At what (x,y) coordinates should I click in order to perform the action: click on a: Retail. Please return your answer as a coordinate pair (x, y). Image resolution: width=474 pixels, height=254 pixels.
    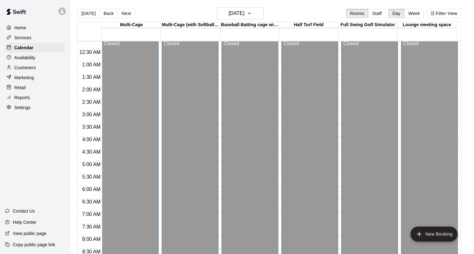
    Looking at the image, I should click on (35, 87).